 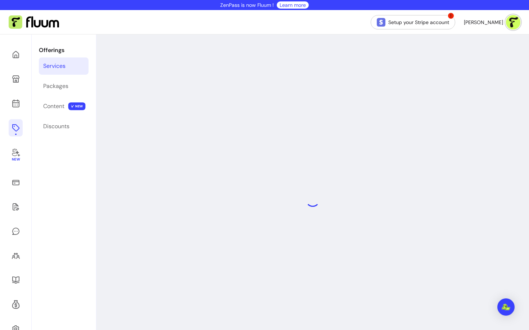 What do you see at coordinates (513, 22) in the screenshot?
I see `img: avatar` at bounding box center [513, 22].